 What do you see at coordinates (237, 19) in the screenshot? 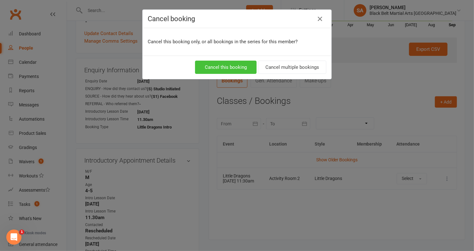
I see `h4: Cancel booking` at bounding box center [237, 19].